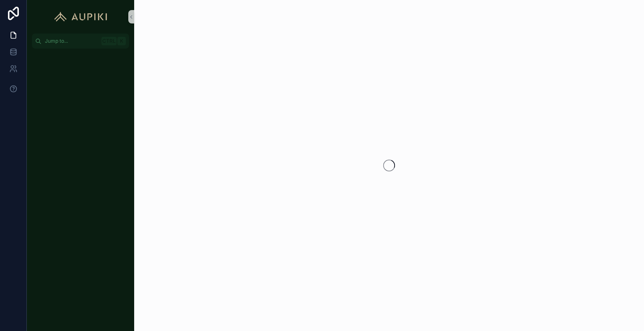  I want to click on button: Jump to...CtrlK, so click(80, 41).